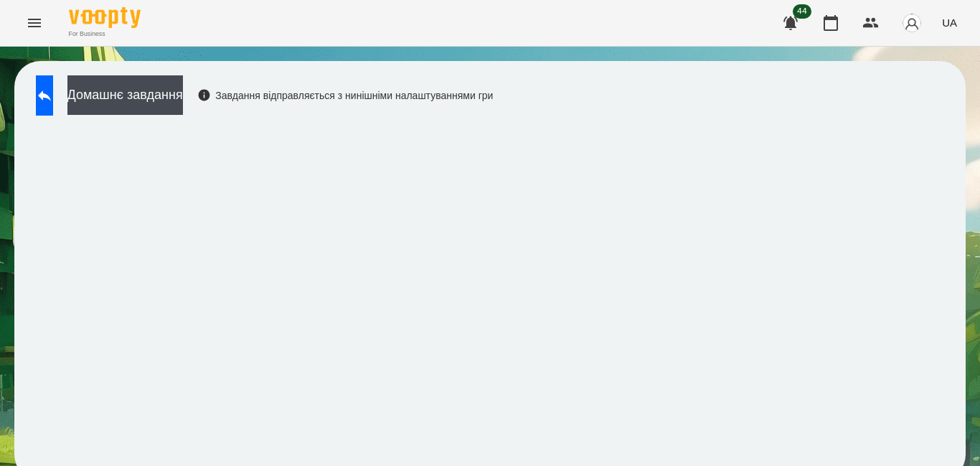  I want to click on button: Домашнє завдання, so click(125, 95).